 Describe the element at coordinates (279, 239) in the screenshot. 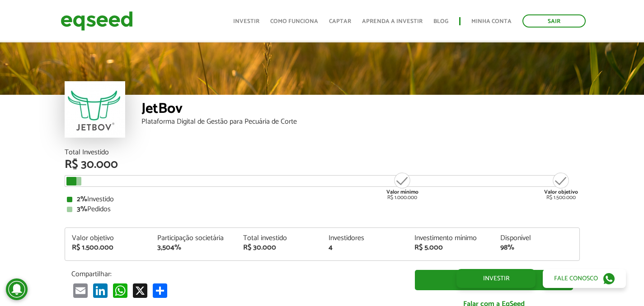

I see `div: Total investido` at that location.